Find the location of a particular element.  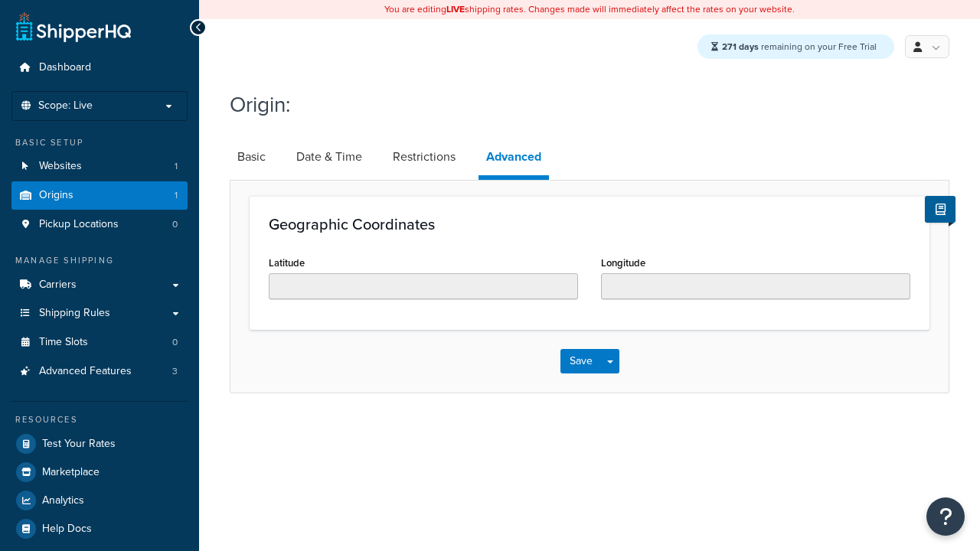

a: Test Your Rates is located at coordinates (100, 444).